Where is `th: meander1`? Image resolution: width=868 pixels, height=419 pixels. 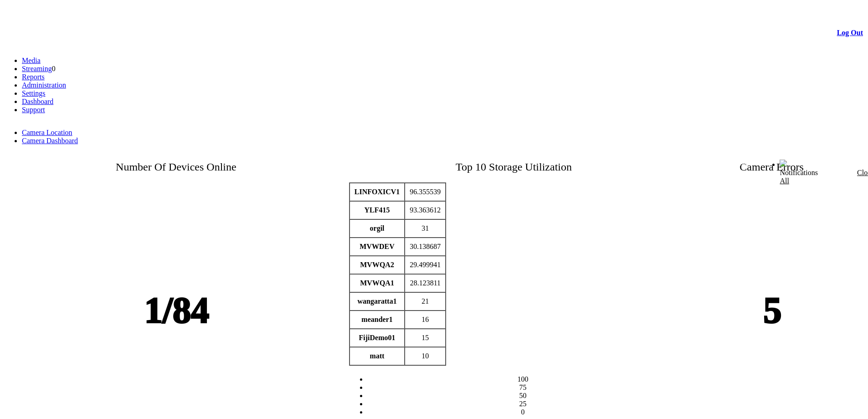 th: meander1 is located at coordinates (377, 319).